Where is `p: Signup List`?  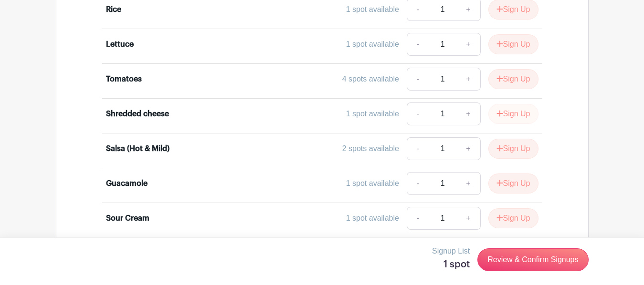 p: Signup List is located at coordinates (450, 252).